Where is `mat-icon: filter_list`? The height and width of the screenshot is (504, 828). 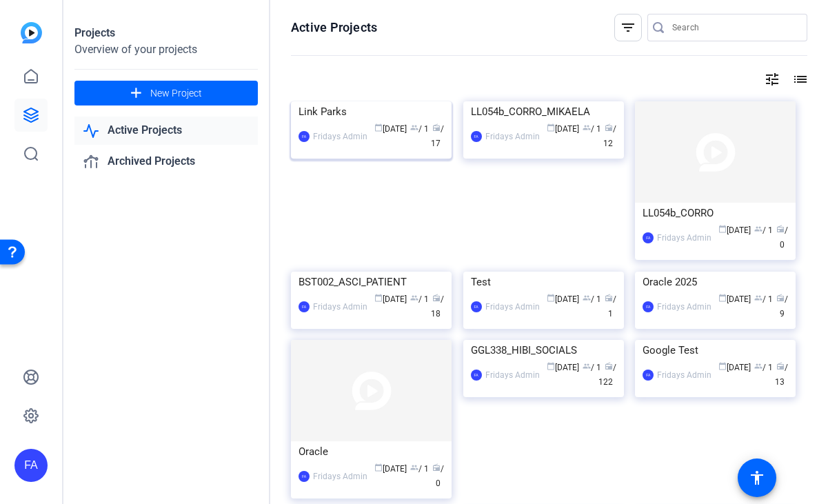
mat-icon: filter_list is located at coordinates (628, 28).